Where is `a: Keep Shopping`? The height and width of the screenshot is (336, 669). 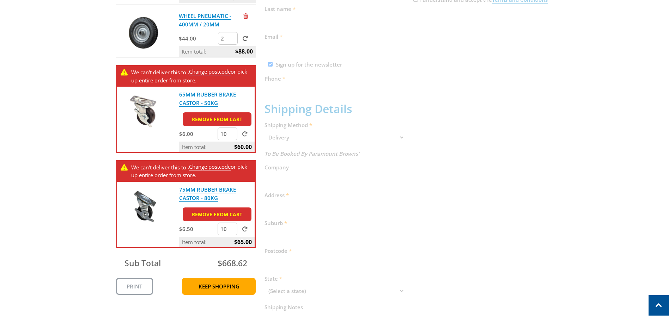 a: Keep Shopping is located at coordinates (219, 287).